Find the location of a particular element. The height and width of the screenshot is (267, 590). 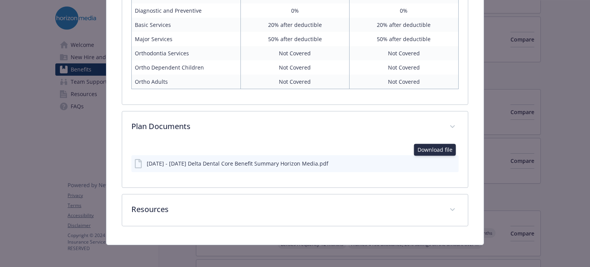

p: Plan Documents is located at coordinates (285, 126).